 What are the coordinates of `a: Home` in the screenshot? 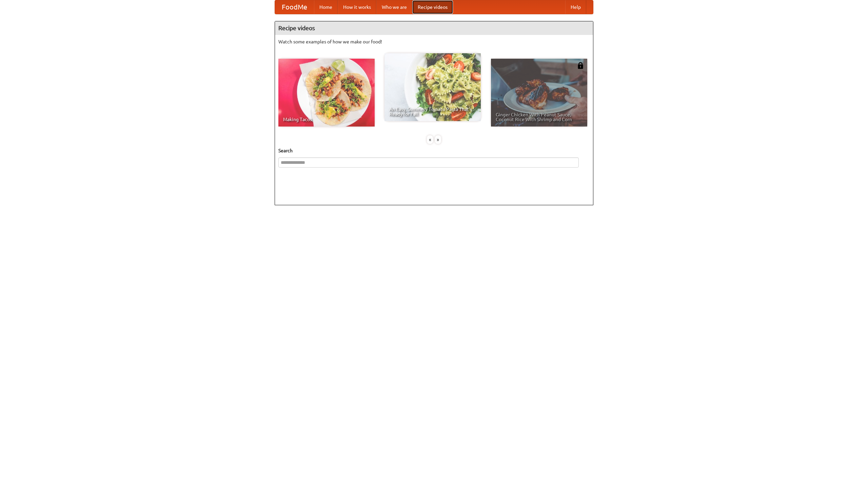 It's located at (326, 7).